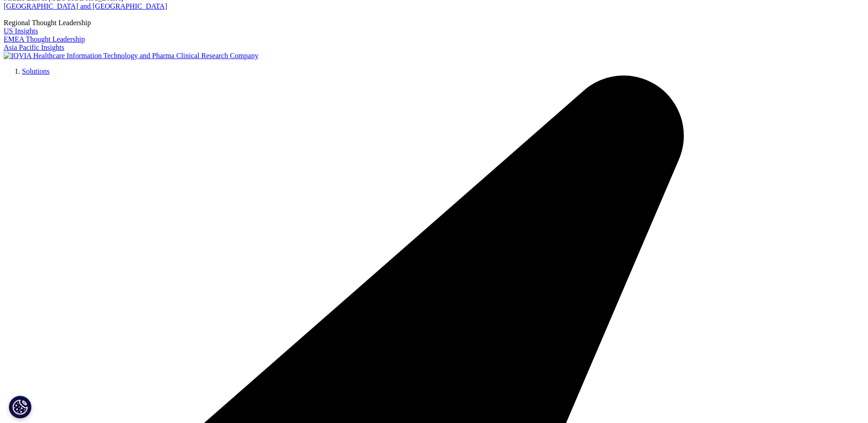 This screenshot has width=868, height=423. I want to click on button: Cookie Settings, so click(20, 407).